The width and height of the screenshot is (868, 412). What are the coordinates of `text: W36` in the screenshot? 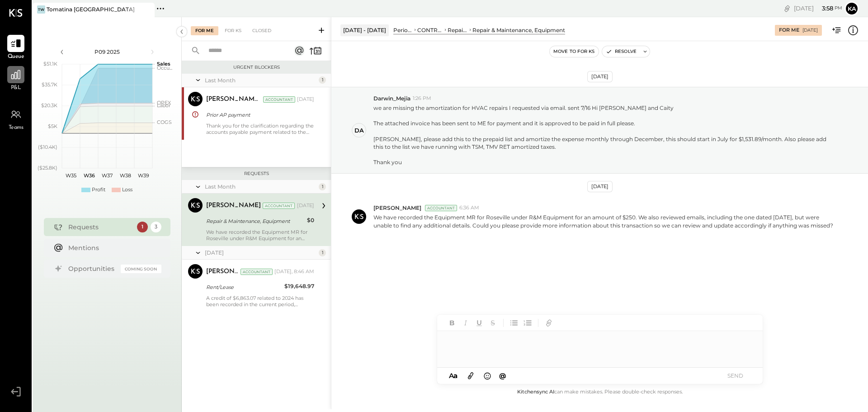 It's located at (89, 176).